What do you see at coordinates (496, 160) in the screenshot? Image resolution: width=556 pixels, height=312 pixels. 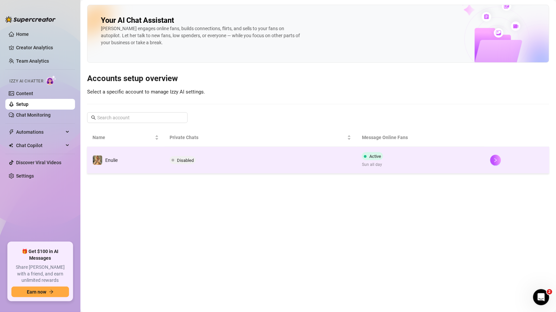 I see `button: right` at bounding box center [496, 160].